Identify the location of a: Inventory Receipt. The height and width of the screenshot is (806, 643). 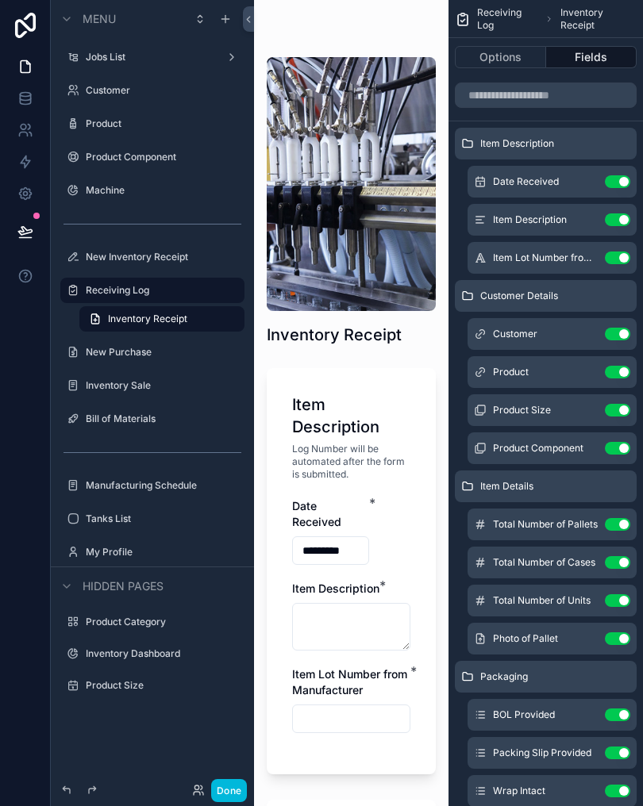
(162, 319).